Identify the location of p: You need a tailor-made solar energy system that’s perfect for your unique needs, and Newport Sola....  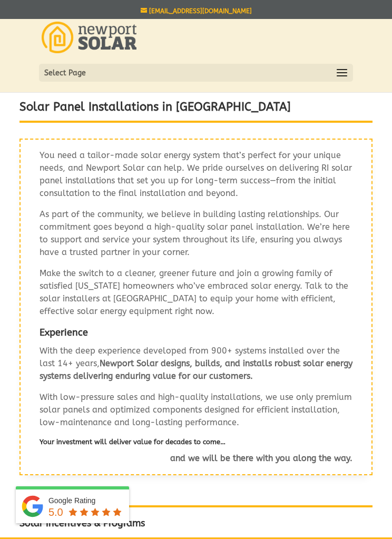
(196, 179).